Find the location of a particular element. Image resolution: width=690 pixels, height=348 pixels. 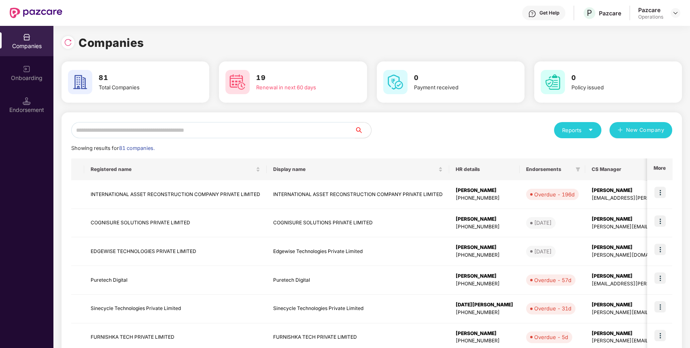

div: Operations is located at coordinates (651, 17).